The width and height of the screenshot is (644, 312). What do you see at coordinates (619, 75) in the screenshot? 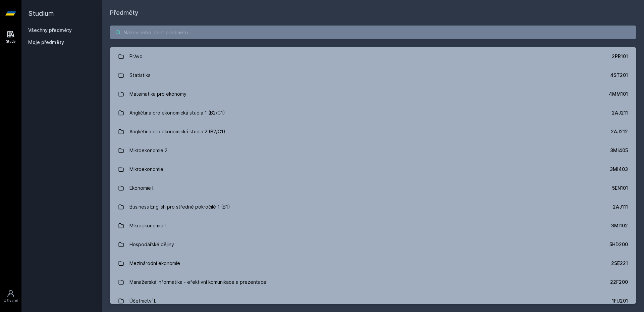
I see `div: 4ST201` at bounding box center [619, 75].